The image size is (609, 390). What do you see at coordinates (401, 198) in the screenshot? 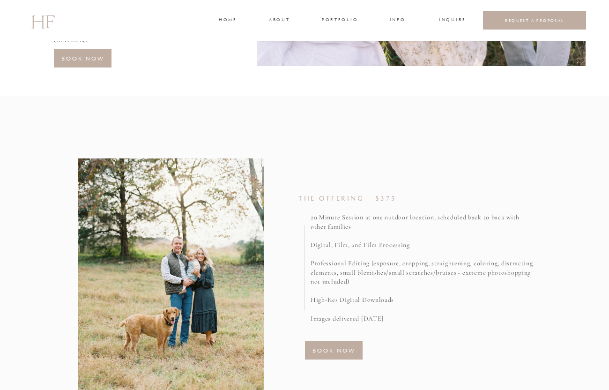
I see `h1: THE OFFERING - $375` at bounding box center [401, 198].